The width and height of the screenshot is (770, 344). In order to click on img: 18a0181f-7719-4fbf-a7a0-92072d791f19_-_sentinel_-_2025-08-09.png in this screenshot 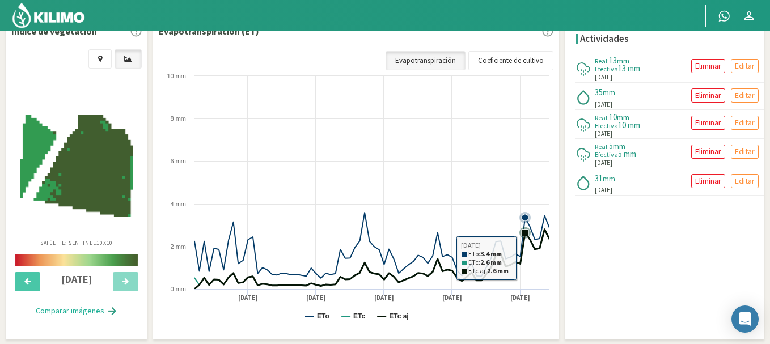, I will do `click(77, 166)`.